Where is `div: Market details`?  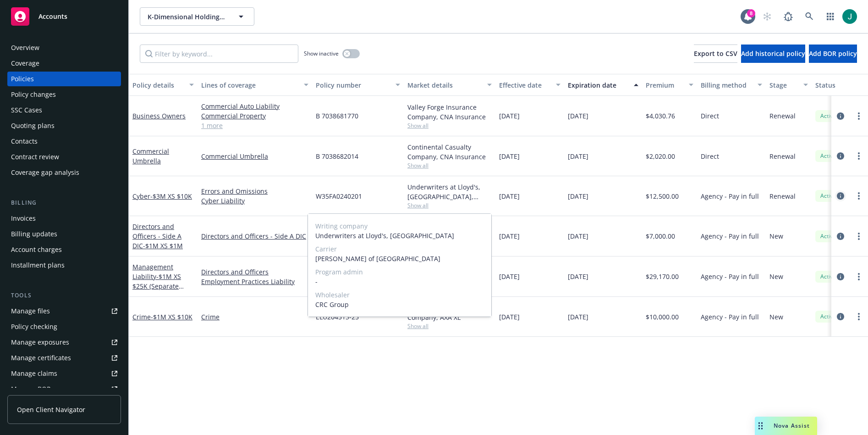
div: Market details is located at coordinates (445, 85).